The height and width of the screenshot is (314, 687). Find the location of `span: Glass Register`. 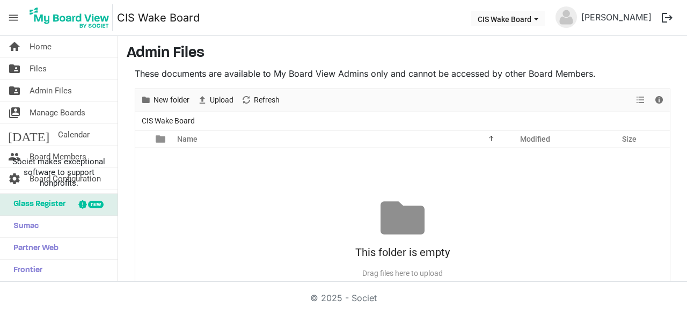

span: Glass Register is located at coordinates (36, 204).